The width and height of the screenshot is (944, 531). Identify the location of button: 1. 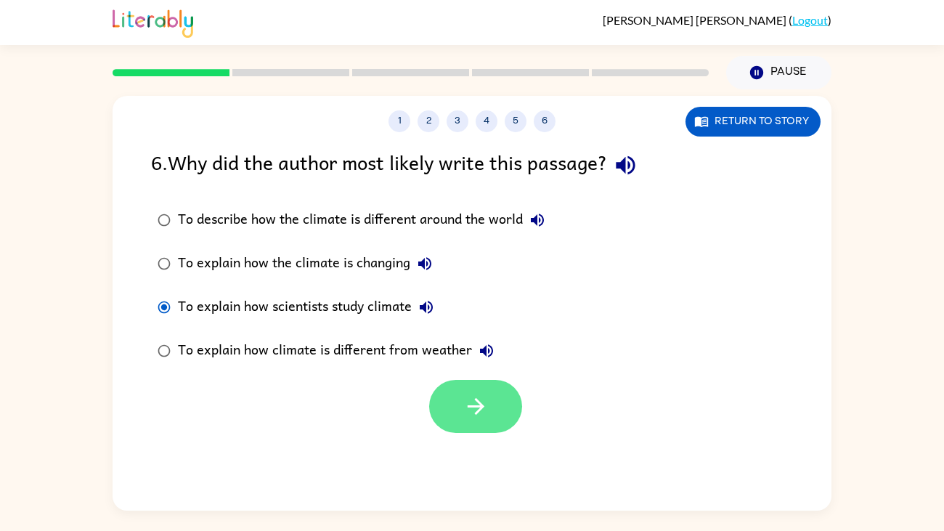
(399, 121).